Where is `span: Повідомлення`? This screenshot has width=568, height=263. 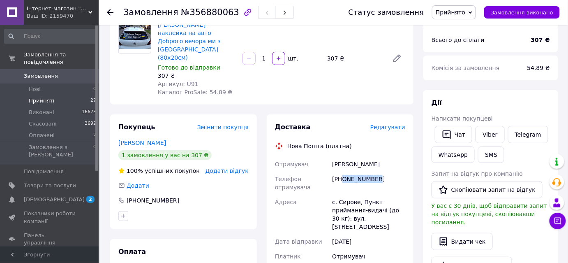
span: Повідомлення is located at coordinates (44, 171).